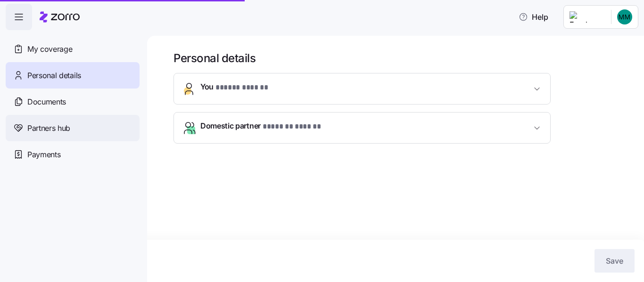 Image resolution: width=644 pixels, height=282 pixels. What do you see at coordinates (73, 75) in the screenshot?
I see `a: Personal details` at bounding box center [73, 75].